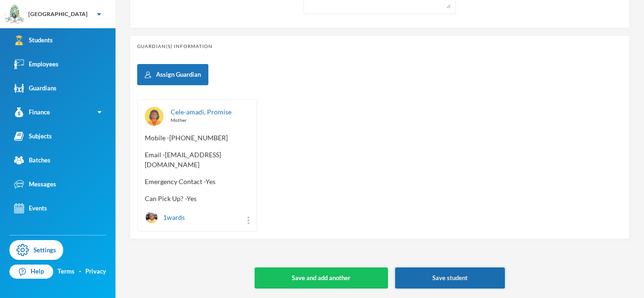  I want to click on div: Guardians, so click(35, 88).